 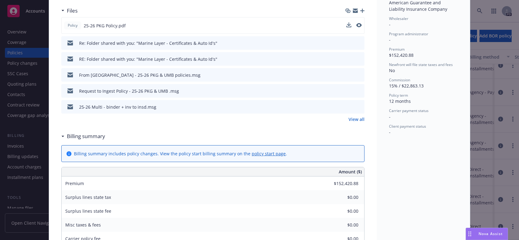 What do you see at coordinates (470, 234) in the screenshot?
I see `div: Drag to move` at bounding box center [470, 234].